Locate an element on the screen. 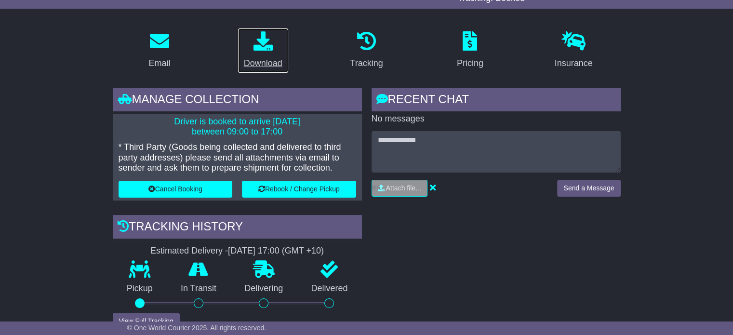  p: Delivered is located at coordinates (329, 289).